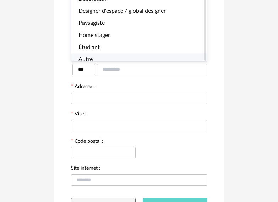  What do you see at coordinates (122, 11) in the screenshot?
I see `span: Designer d'espace / global designer` at bounding box center [122, 11].